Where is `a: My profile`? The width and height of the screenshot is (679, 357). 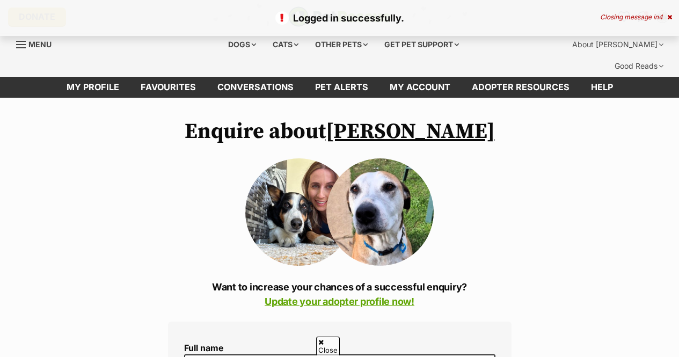
a: My profile is located at coordinates (93, 87).